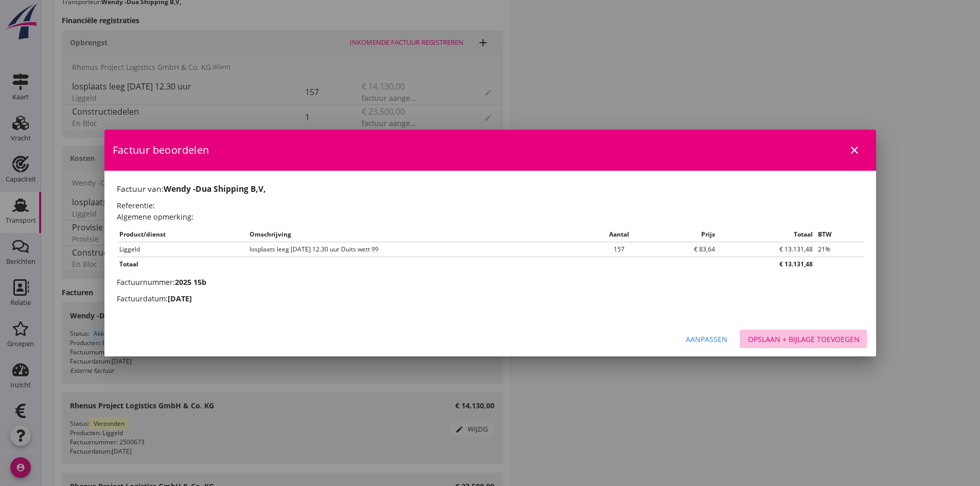 The height and width of the screenshot is (486, 980). What do you see at coordinates (181, 250) in the screenshot?
I see `td: Liggeld` at bounding box center [181, 250].